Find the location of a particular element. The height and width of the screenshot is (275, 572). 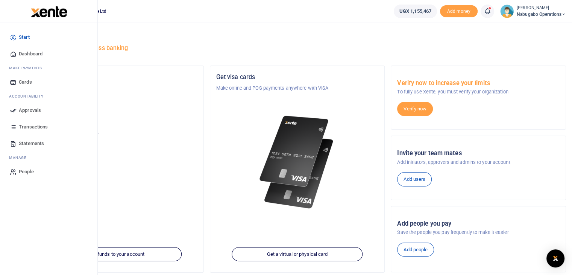

h5: Get visa cards is located at coordinates (298, 77).